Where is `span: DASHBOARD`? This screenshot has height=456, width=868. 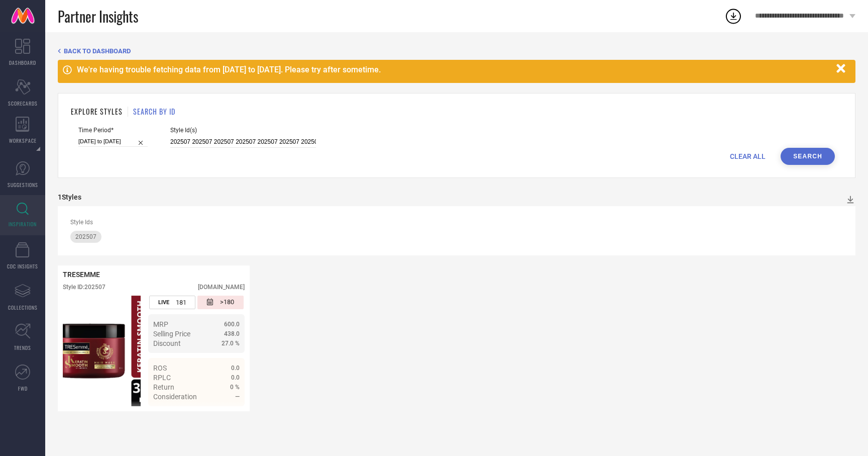 span: DASHBOARD is located at coordinates (22, 62).